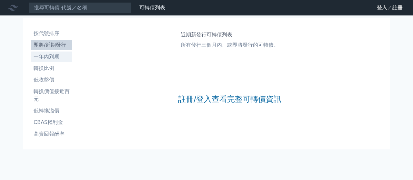  I want to click on a: 一年內到期, so click(52, 57).